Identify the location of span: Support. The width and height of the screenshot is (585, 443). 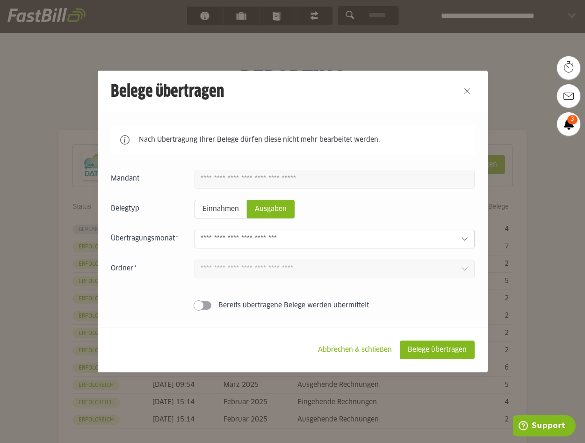
(36, 11).